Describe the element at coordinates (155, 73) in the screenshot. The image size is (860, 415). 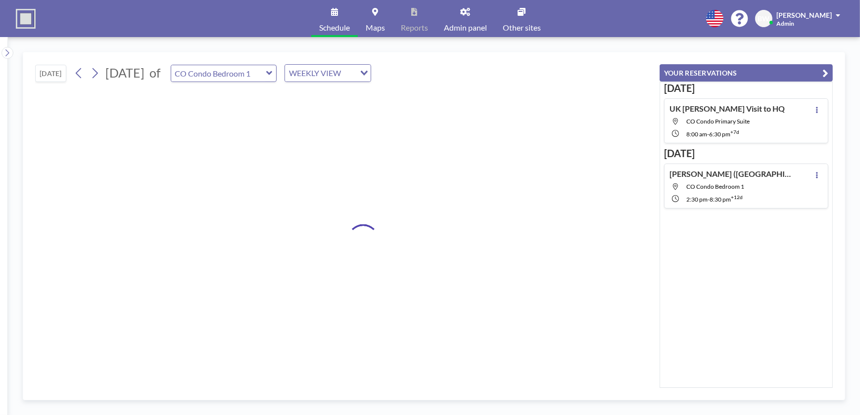
I see `span: of` at that location.